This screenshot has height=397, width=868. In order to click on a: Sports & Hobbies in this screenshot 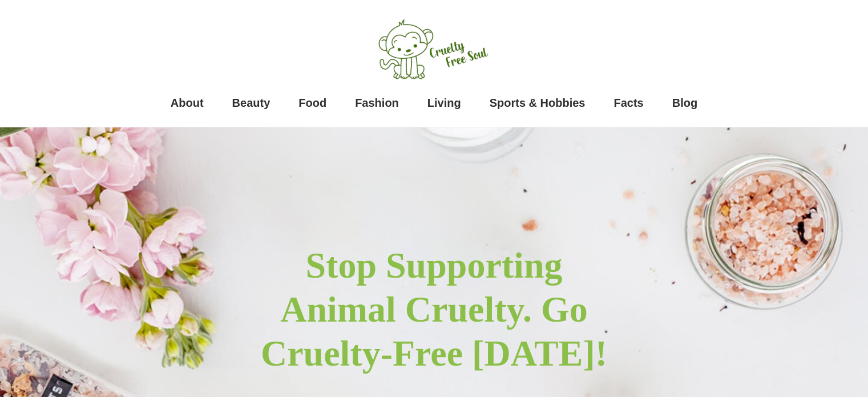, I will do `click(538, 103)`.